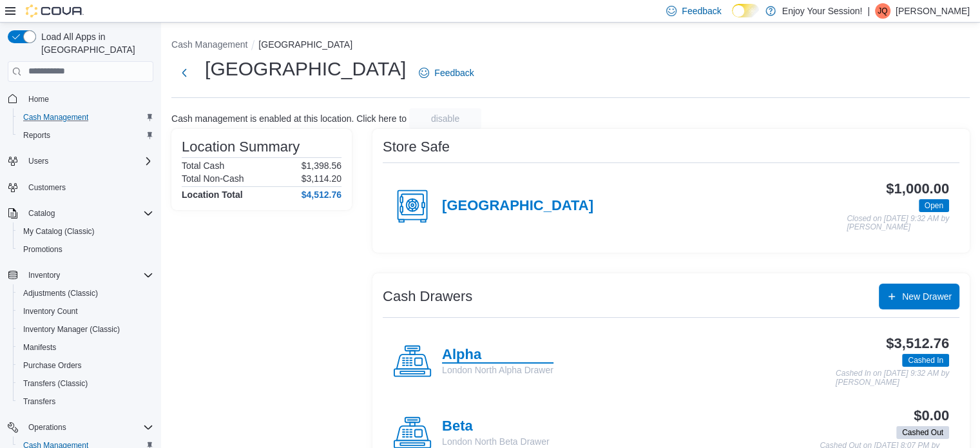 The width and height of the screenshot is (980, 448). Describe the element at coordinates (322, 179) in the screenshot. I see `p: $3,114.20` at that location.